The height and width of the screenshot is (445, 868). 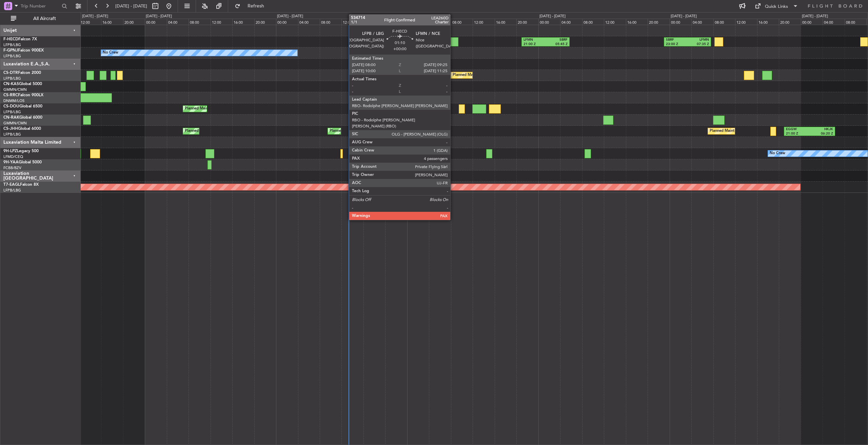 I want to click on a: T7-EAGLFalcon 8X, so click(x=21, y=185).